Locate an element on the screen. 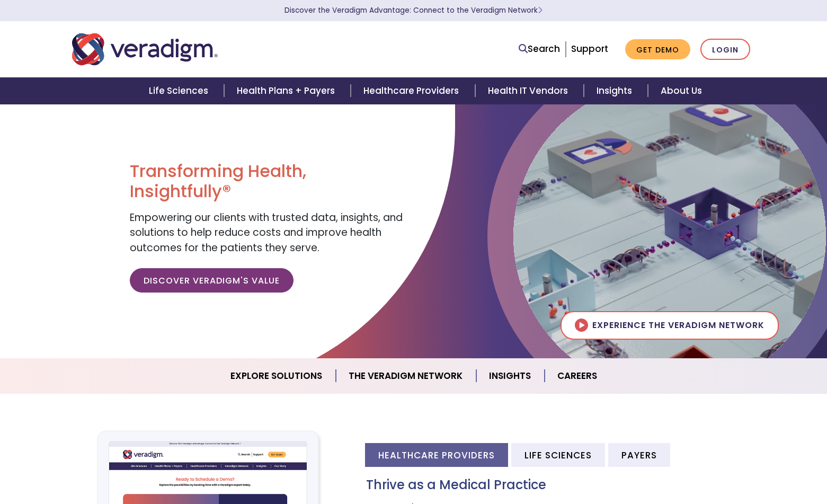 The image size is (827, 504). a: Search is located at coordinates (539, 49).